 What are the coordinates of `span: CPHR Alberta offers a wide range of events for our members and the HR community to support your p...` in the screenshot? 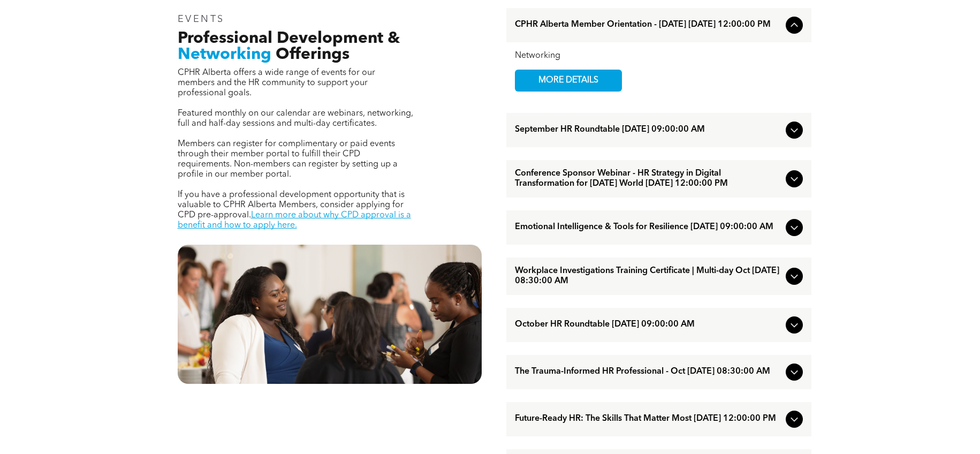 It's located at (276, 83).